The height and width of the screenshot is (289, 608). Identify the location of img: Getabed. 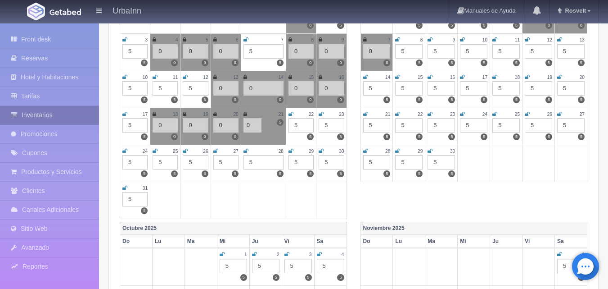
(65, 12).